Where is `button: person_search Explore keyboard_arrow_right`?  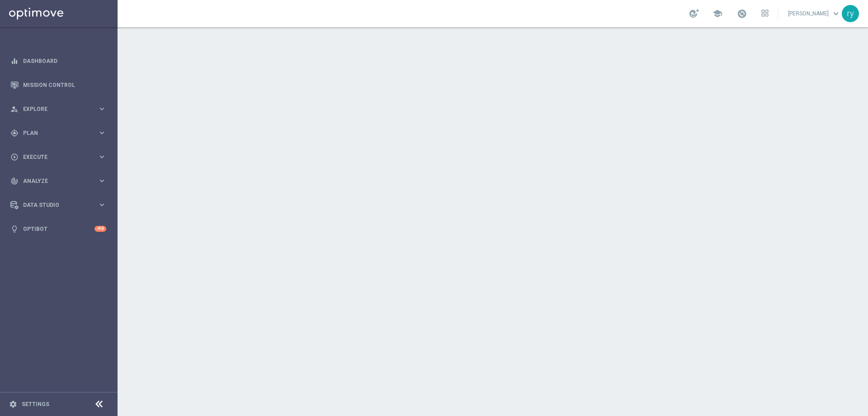 button: person_search Explore keyboard_arrow_right is located at coordinates (58, 109).